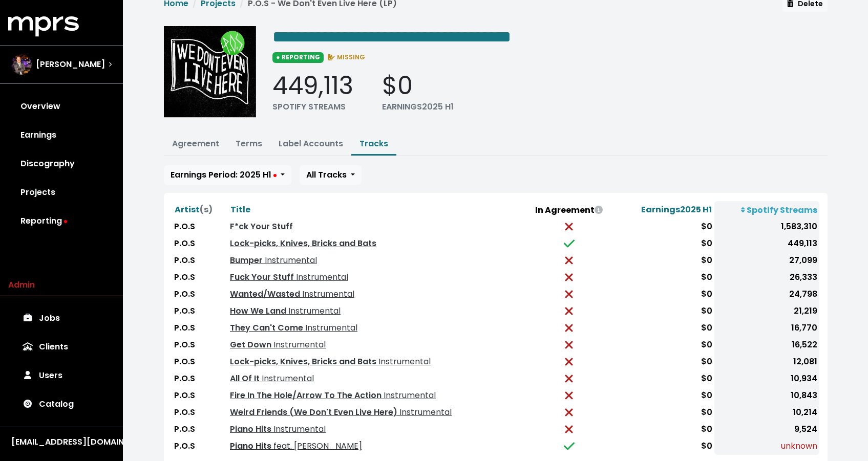 The width and height of the screenshot is (868, 461). I want to click on span: Title, so click(240, 209).